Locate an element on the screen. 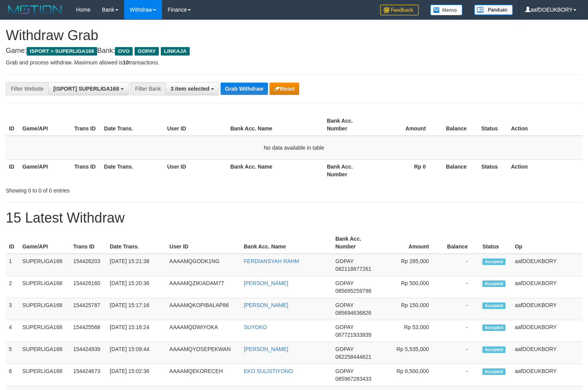 The image size is (588, 390). td: 154425568 is located at coordinates (88, 330).